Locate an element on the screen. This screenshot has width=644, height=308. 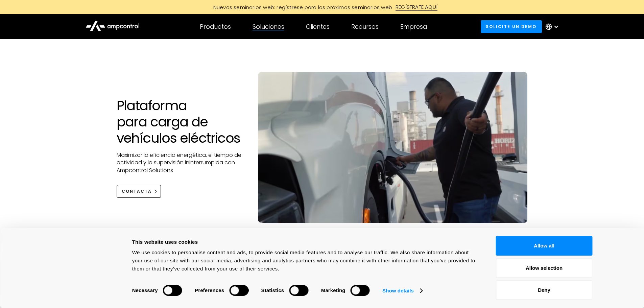
a: CONTACTA is located at coordinates (139, 191).